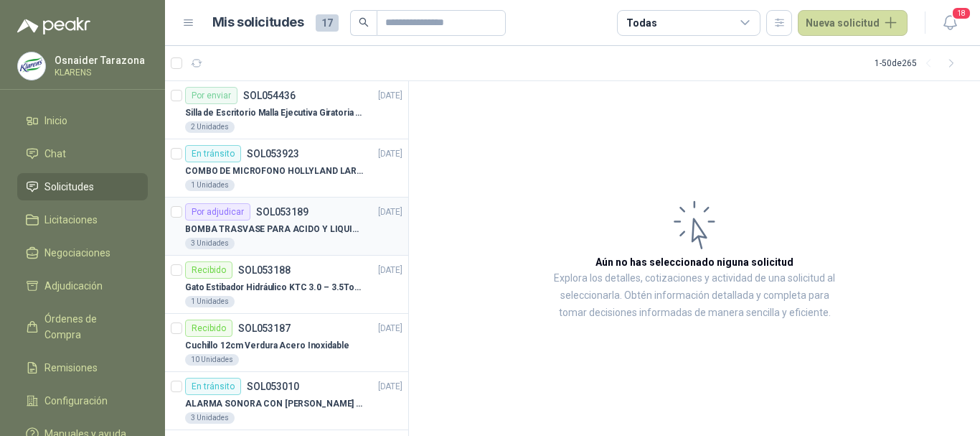 This screenshot has width=980, height=436. Describe the element at coordinates (56, 120) in the screenshot. I see `span: Inicio` at that location.